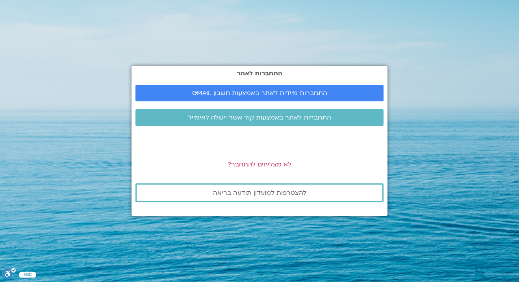 The height and width of the screenshot is (282, 519). I want to click on span: להצטרפות למועדון תודעה בריאה, so click(260, 193).